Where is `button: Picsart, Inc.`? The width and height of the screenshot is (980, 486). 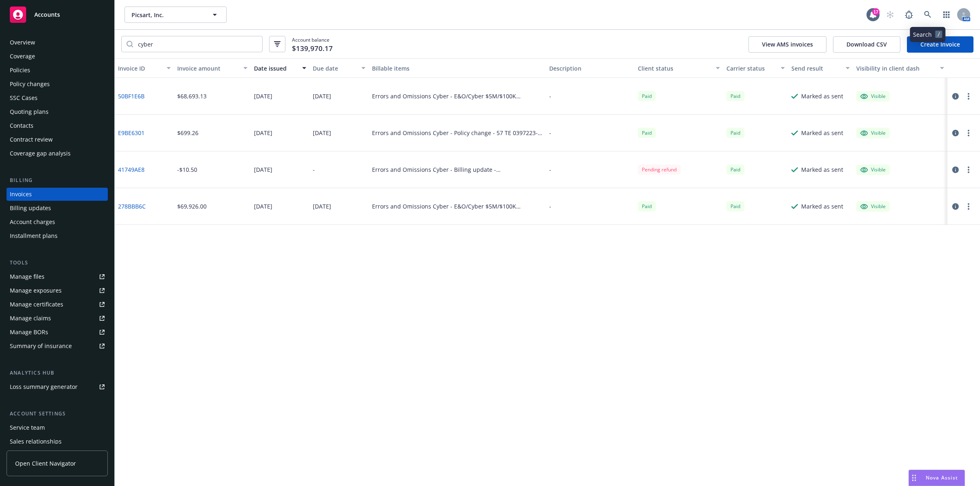 button: Picsart, Inc. is located at coordinates (175, 15).